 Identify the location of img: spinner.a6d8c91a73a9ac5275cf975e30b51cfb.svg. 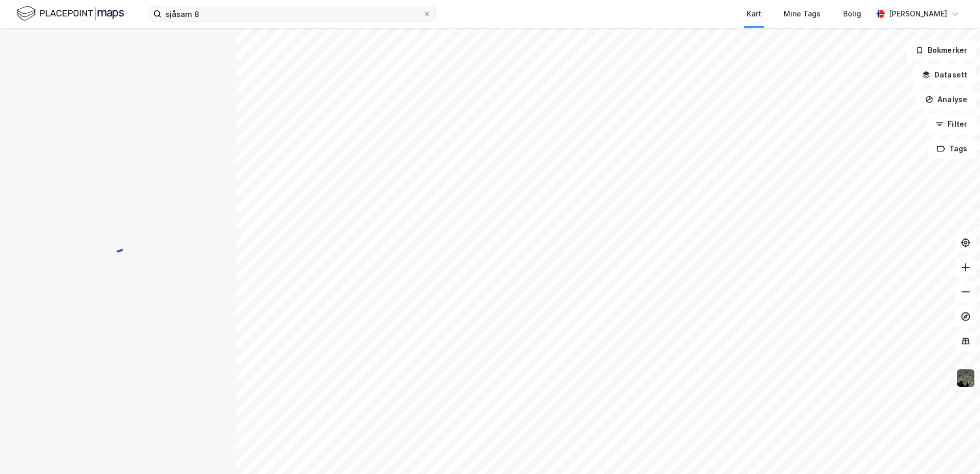
(118, 245).